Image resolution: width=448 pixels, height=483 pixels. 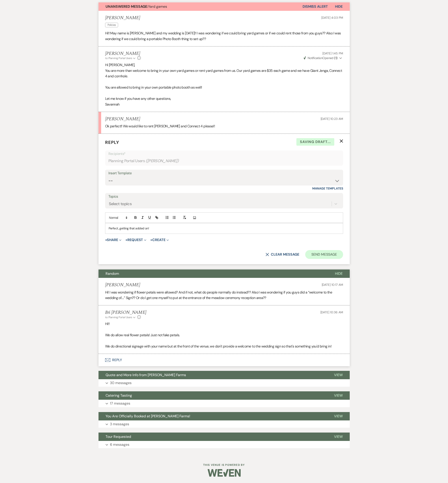 I want to click on button: Create, so click(x=159, y=240).